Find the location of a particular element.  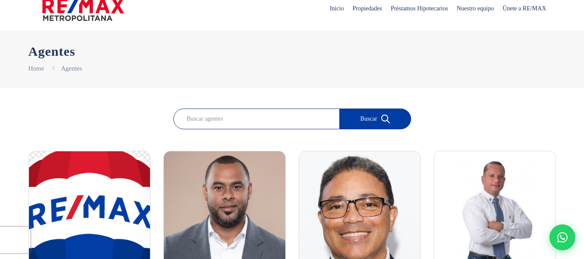

li: Agentes is located at coordinates (71, 68).